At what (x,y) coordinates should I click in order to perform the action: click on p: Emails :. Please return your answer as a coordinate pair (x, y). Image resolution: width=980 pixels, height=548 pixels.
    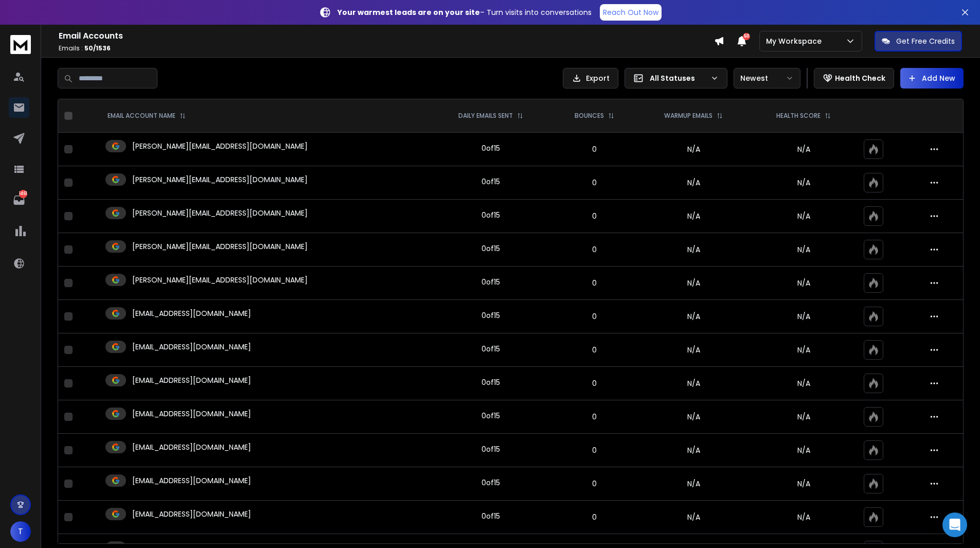
    Looking at the image, I should click on (386, 48).